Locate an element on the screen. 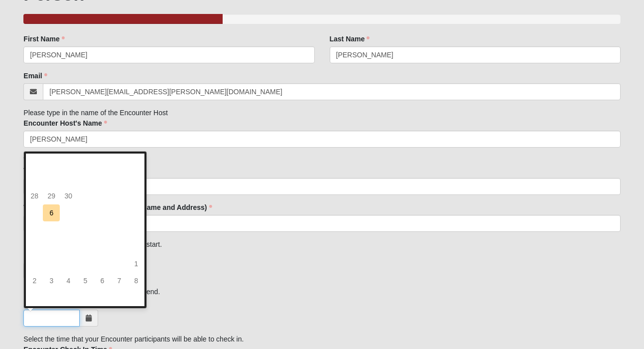 This screenshot has width=644, height=349. td: 14 is located at coordinates (68, 230).